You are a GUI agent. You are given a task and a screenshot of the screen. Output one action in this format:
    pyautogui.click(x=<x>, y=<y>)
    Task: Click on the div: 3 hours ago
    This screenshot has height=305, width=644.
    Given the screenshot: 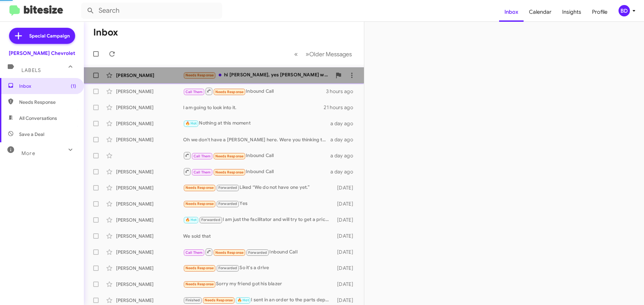 What is the action you would take?
    pyautogui.click(x=342, y=92)
    